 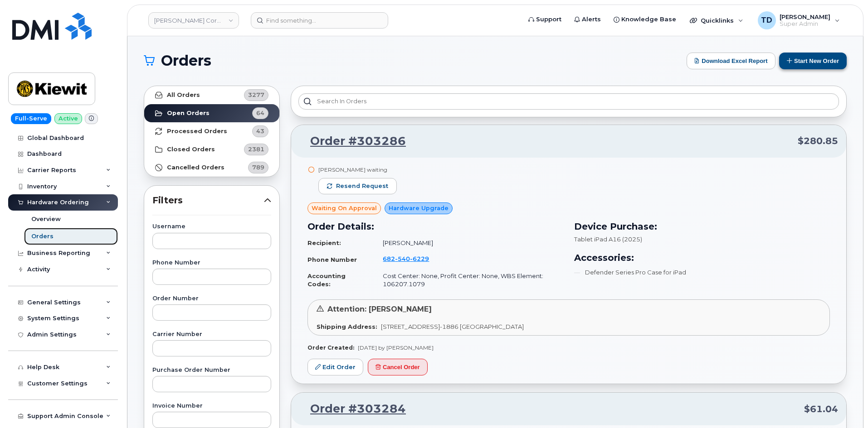 What do you see at coordinates (331, 347) in the screenshot?
I see `strong: Order Created:` at bounding box center [331, 347].